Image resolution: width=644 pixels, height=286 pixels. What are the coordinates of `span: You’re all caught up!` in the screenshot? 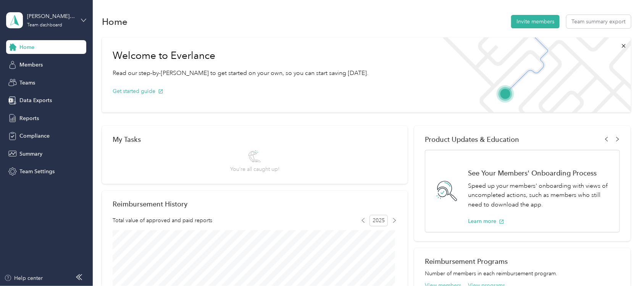 It's located at (255, 169).